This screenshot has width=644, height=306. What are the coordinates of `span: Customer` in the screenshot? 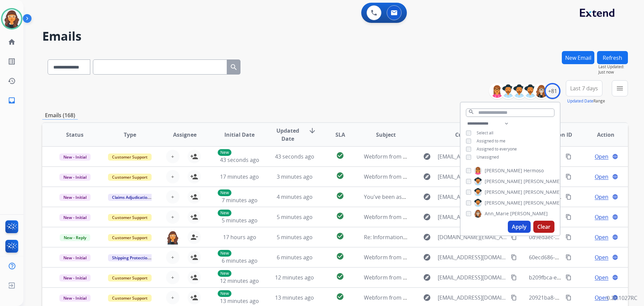 It's located at (468, 135).